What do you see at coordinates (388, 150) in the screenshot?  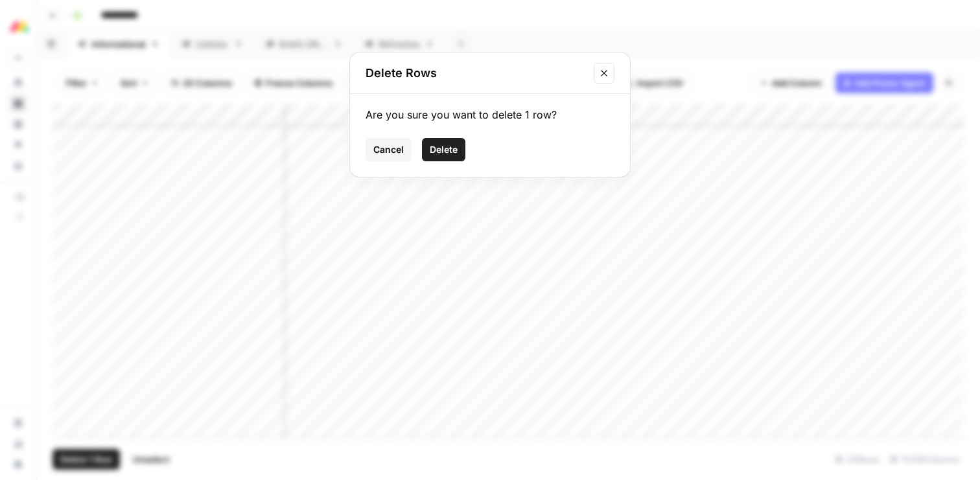 I see `span: Cancel` at bounding box center [388, 150].